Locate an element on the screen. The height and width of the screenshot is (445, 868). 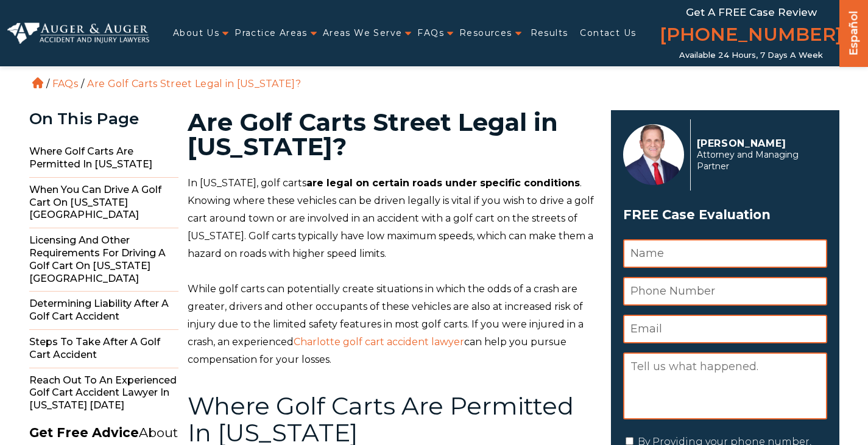
b: are legal on certain roads under specific conditions is located at coordinates (443, 183).